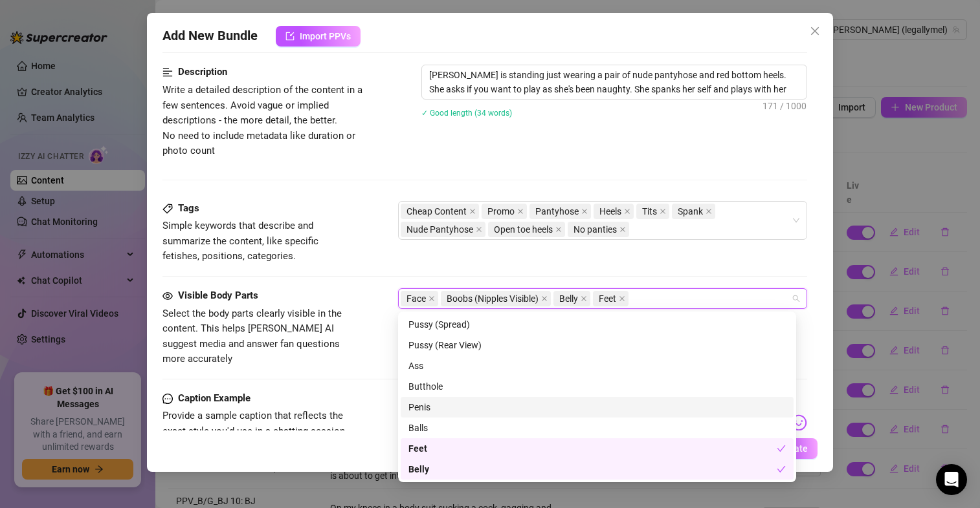 This screenshot has width=980, height=508. Describe the element at coordinates (597, 325) in the screenshot. I see `div: Pussy (Spread)` at that location.